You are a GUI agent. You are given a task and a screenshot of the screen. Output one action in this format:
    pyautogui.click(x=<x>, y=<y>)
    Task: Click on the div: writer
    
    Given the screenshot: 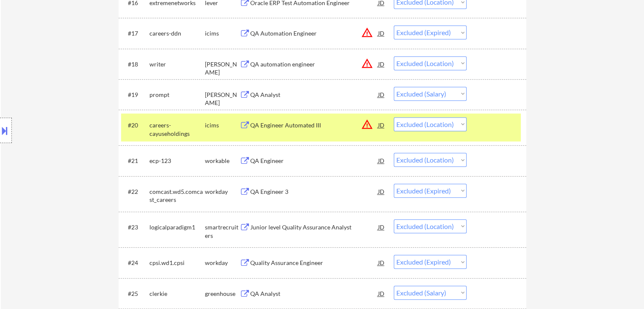 What is the action you would take?
    pyautogui.click(x=177, y=65)
    